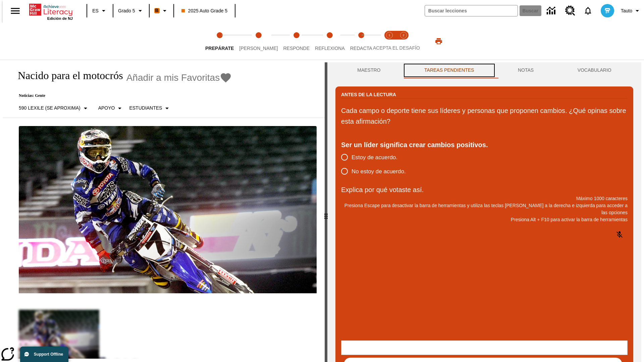 The image size is (644, 362). I want to click on span: Añadir a mis Favoritas, so click(173, 78).